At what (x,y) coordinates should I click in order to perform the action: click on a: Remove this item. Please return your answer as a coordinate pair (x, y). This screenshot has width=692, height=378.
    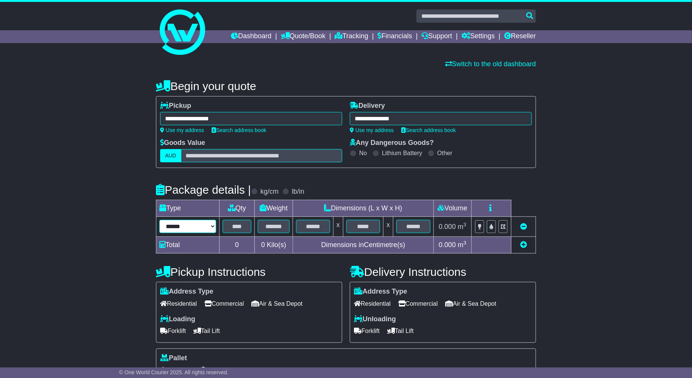
    Looking at the image, I should click on (524, 227).